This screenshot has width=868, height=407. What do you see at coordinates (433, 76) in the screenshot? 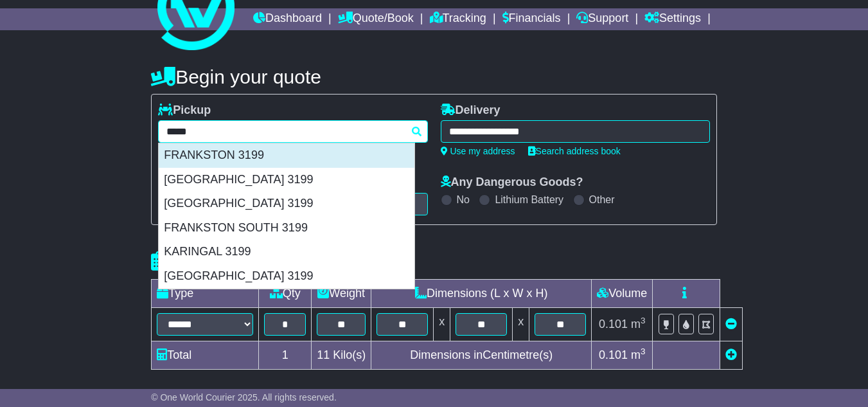
I see `h4: Begin your quote` at bounding box center [433, 76].